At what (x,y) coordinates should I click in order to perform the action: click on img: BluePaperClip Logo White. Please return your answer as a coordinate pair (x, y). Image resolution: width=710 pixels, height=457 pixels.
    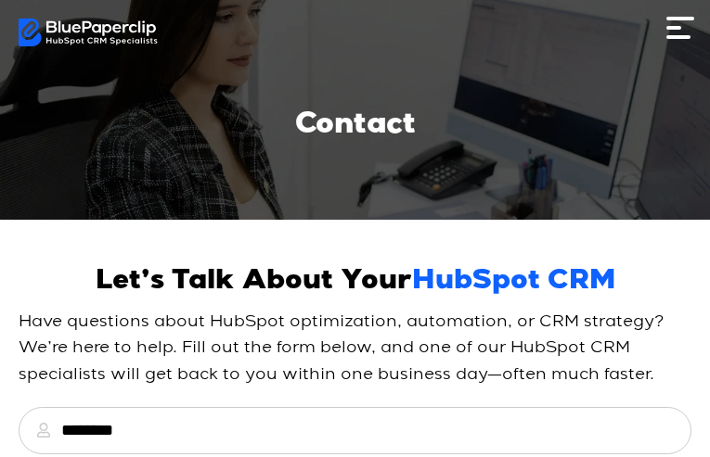
    Looking at the image, I should click on (88, 32).